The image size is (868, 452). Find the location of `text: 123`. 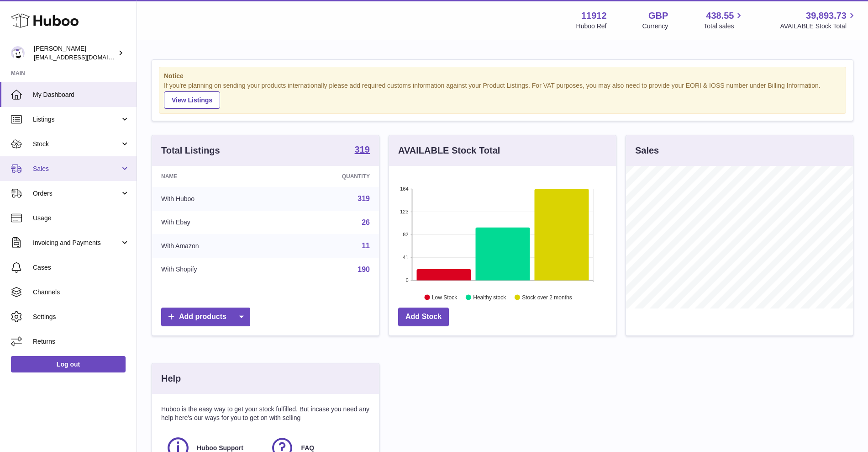

text: 123 is located at coordinates (404, 211).